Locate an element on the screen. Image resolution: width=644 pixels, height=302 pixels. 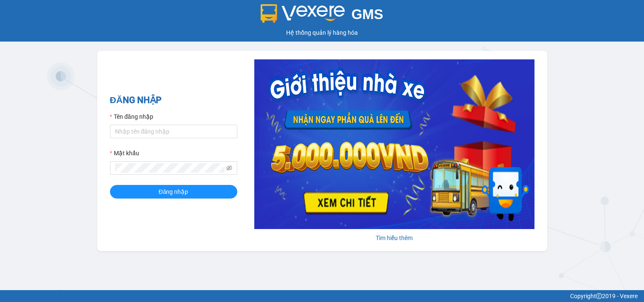
div: Copyright 2019 - Vexere is located at coordinates (322, 296).